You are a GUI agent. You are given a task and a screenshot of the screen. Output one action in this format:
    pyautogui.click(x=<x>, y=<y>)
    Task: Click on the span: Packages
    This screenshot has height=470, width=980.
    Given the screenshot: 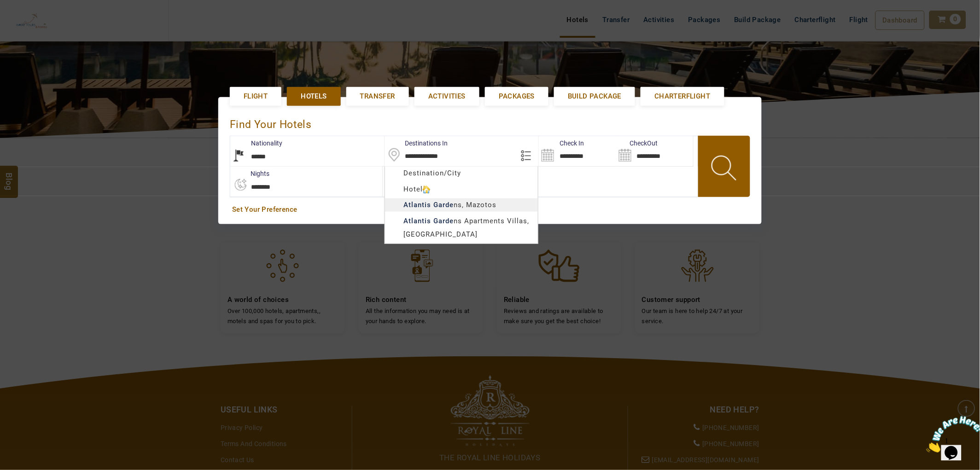 What is the action you would take?
    pyautogui.click(x=516, y=96)
    